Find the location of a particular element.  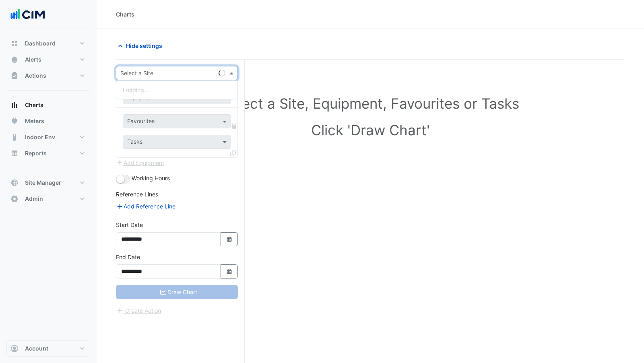

h1: Select a Site, Equipment, Favourites or Tasks is located at coordinates (370, 104).